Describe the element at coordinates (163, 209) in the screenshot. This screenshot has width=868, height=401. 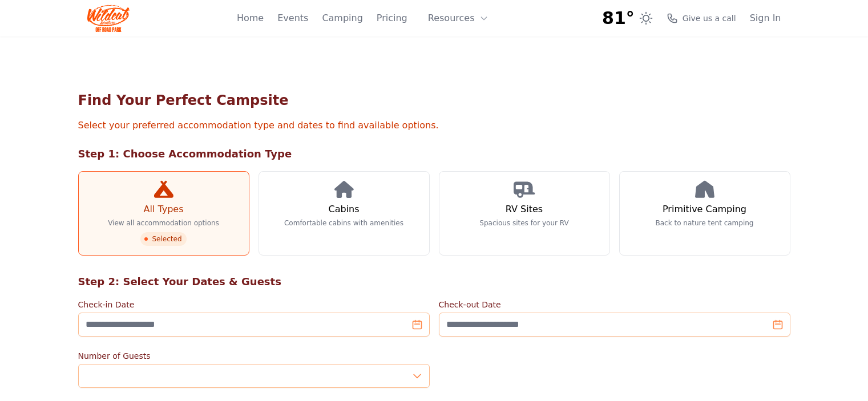
I see `h3: All Types` at that location.